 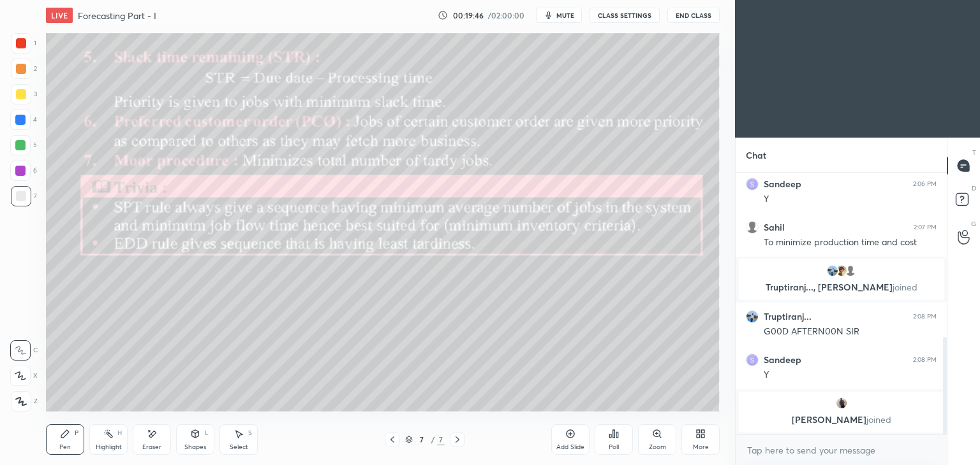 I want to click on div: X, so click(x=24, y=376).